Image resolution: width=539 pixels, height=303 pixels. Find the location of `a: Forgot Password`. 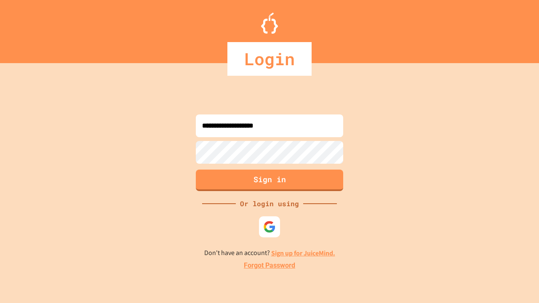

a: Forgot Password is located at coordinates (269, 266).